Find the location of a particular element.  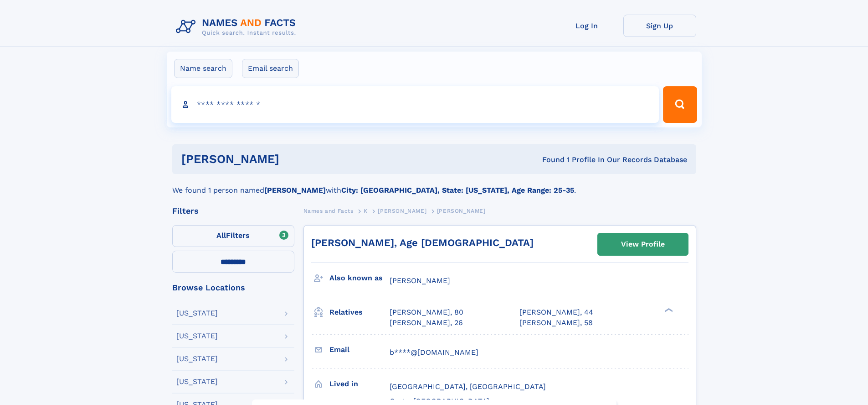

label: Name search is located at coordinates (203, 68).